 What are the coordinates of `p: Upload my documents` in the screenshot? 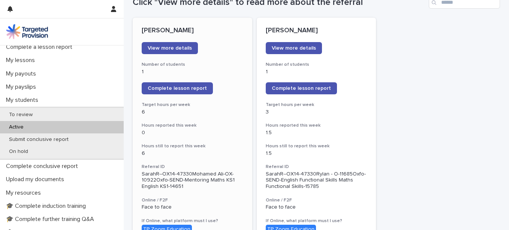 It's located at (36, 179).